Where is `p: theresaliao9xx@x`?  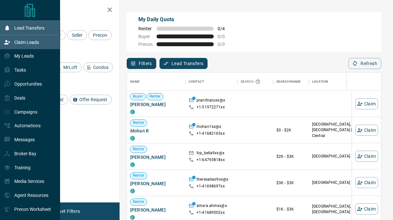
p: theresaliao9xx@x is located at coordinates (212, 180).